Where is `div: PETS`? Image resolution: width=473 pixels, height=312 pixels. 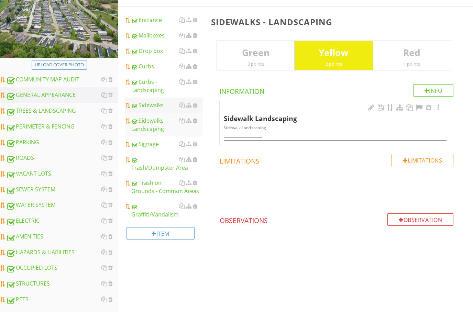 div: PETS is located at coordinates (62, 300).